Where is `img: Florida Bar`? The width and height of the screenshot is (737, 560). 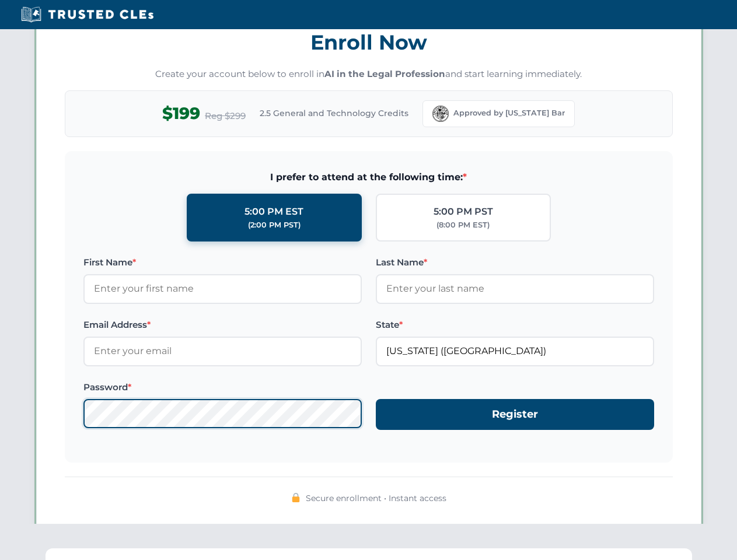
img: Florida Bar is located at coordinates (440, 114).